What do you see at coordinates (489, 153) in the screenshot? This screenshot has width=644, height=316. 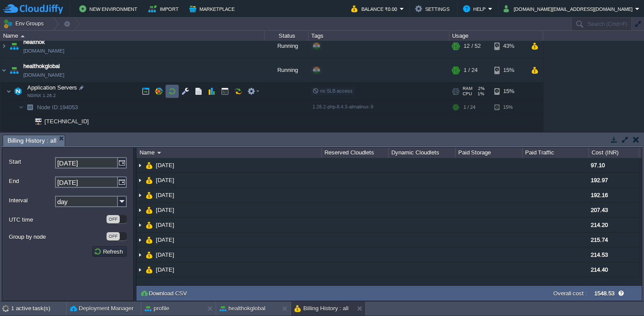 I see `div: Paid Storage` at bounding box center [489, 153].